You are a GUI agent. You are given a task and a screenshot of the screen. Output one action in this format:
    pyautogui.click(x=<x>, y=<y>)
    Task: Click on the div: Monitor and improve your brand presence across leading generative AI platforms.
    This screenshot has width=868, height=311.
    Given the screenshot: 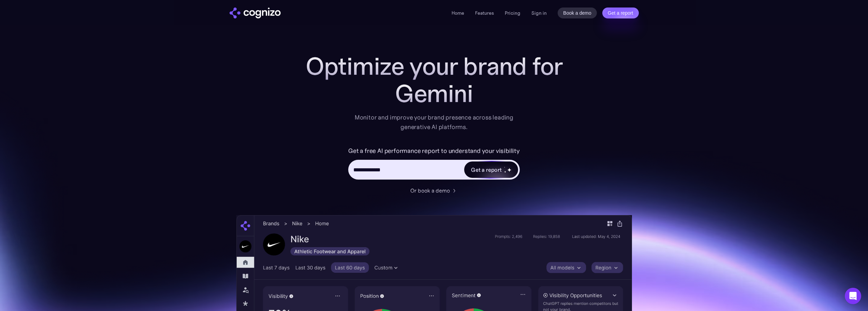 What is the action you would take?
    pyautogui.click(x=434, y=122)
    